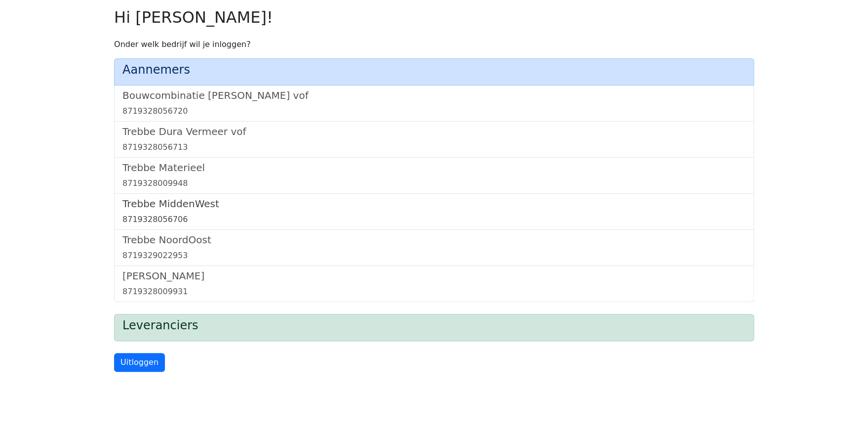  I want to click on h5: Trebbe Dura Vermeer vof, so click(434, 131).